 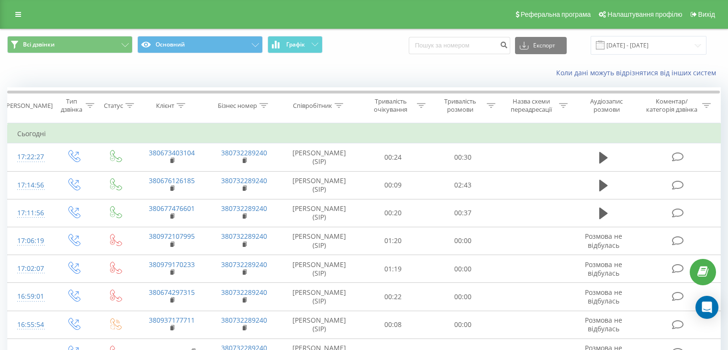 What do you see at coordinates (172, 236) in the screenshot?
I see `a: 380972107995` at bounding box center [172, 236].